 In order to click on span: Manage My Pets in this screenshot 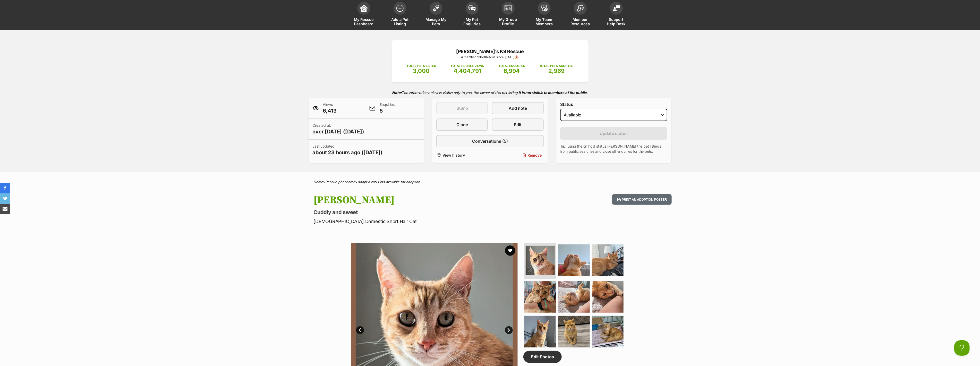, I will do `click(436, 22)`.